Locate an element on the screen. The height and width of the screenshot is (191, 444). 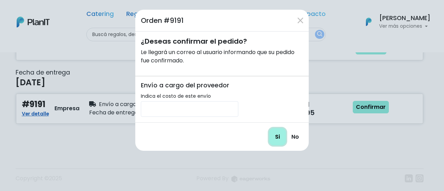
h5: ¿Deseas confirmar el pedido? is located at coordinates (222, 41).